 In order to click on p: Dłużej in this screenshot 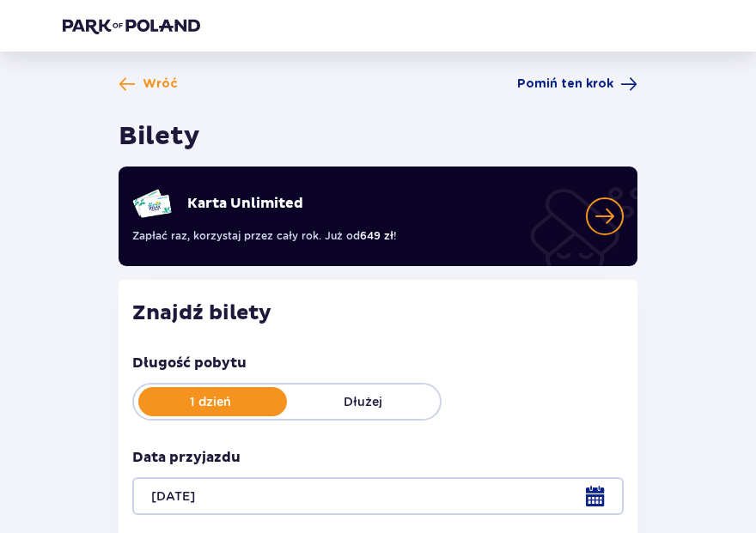, I will do `click(363, 402)`.